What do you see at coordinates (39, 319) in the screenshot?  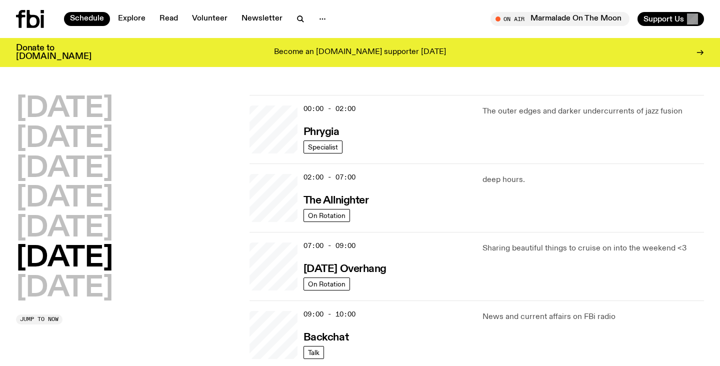 I see `span: Jump to now` at bounding box center [39, 319].